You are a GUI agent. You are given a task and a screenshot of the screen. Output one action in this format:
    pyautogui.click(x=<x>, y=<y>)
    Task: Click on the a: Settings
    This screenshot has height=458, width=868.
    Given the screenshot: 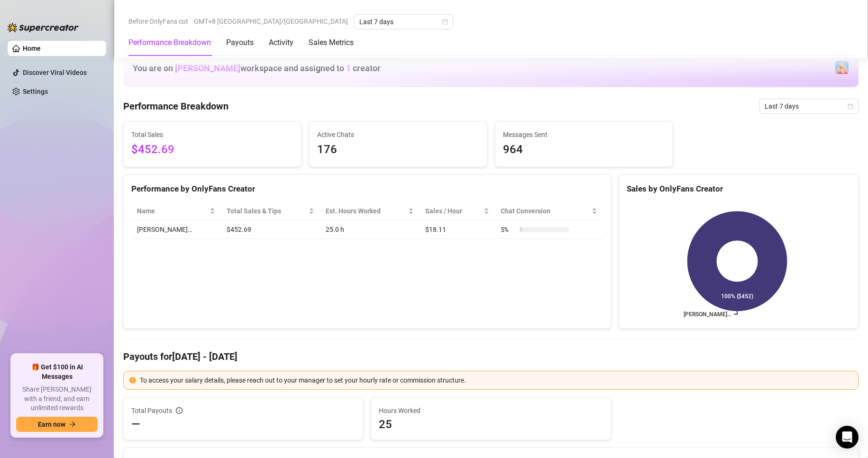 What is the action you would take?
    pyautogui.click(x=35, y=91)
    